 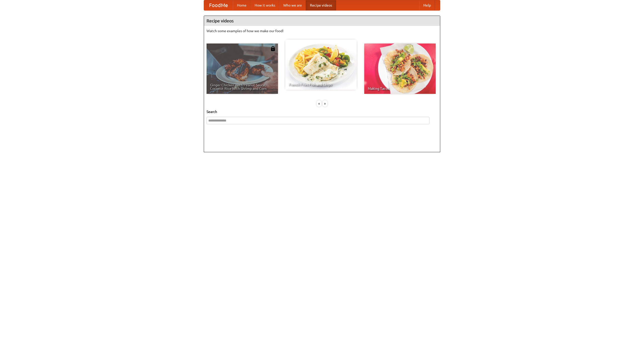 What do you see at coordinates (322, 21) in the screenshot?
I see `h4: Recipe videos` at bounding box center [322, 21].